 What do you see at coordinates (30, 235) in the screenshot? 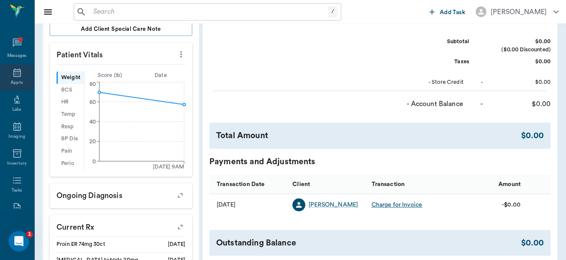
I see `span: 1` at bounding box center [30, 235].